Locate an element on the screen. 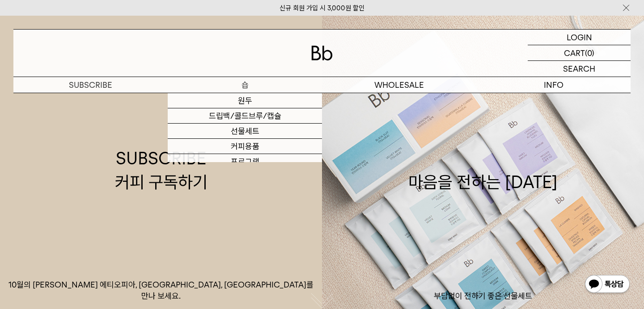  p: CART is located at coordinates (574, 53).